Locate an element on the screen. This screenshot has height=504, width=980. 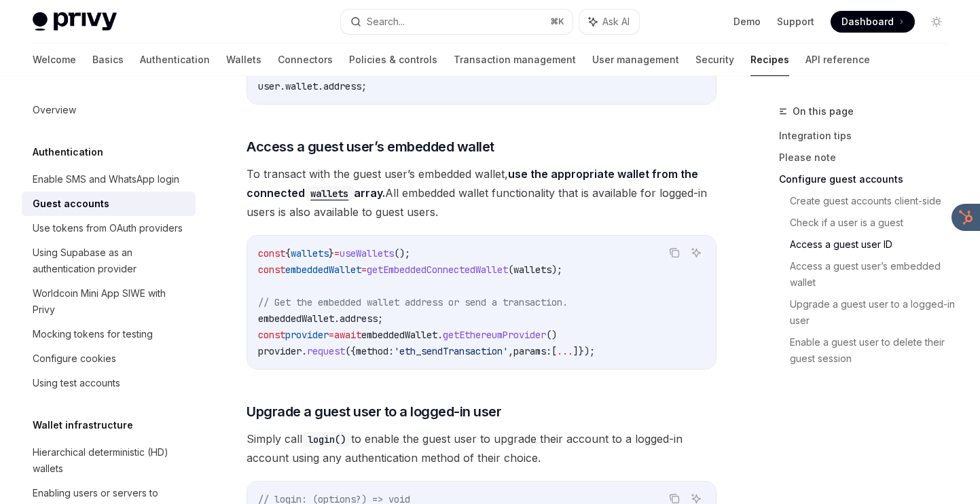
a: Check if a user is a guest is located at coordinates (874, 223).